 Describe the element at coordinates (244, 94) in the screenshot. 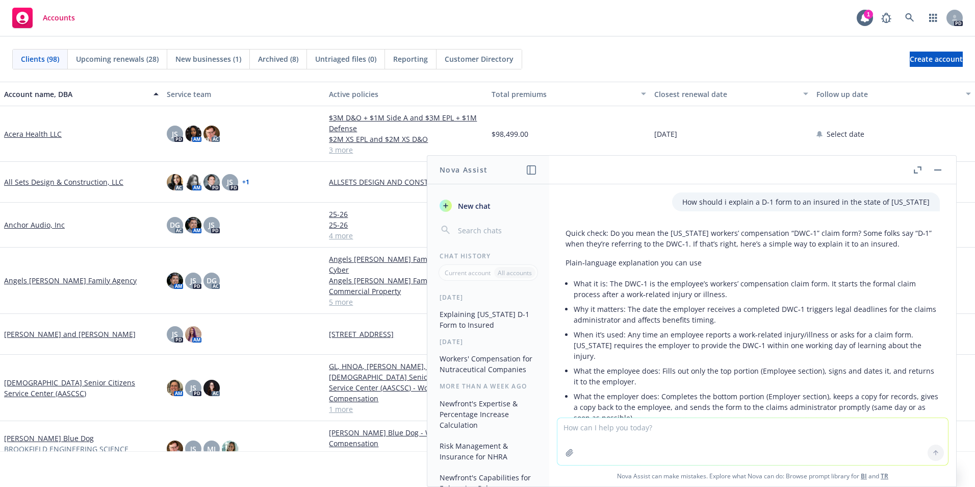

I see `button: Service team` at that location.